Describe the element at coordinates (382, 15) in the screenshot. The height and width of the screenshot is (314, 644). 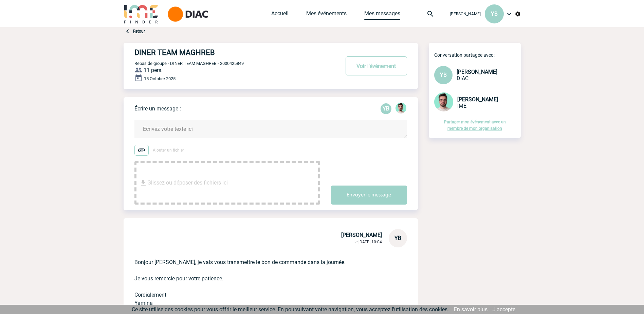
I see `a: Mes messages` at that location.